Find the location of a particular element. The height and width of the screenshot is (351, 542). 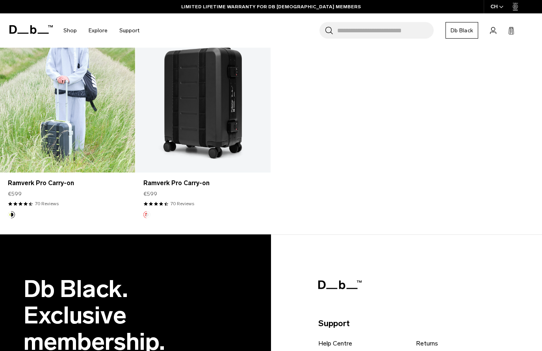

nav: Main Navigation is located at coordinates (101, 30).